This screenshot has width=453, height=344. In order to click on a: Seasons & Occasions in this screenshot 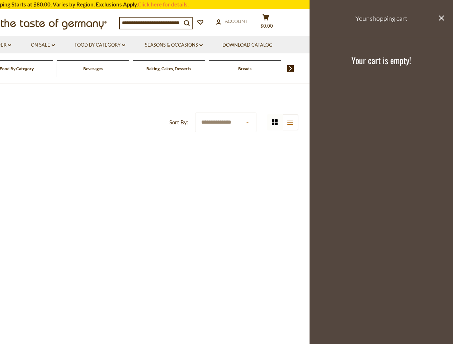, I will do `click(174, 45)`.